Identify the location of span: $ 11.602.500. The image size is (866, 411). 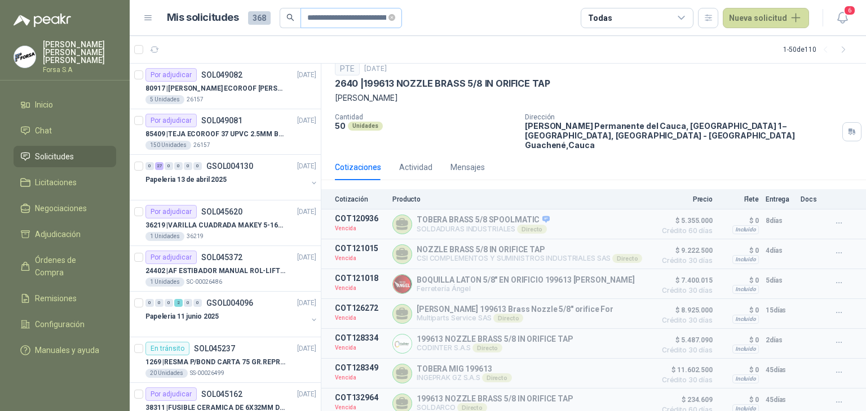
(684, 370).